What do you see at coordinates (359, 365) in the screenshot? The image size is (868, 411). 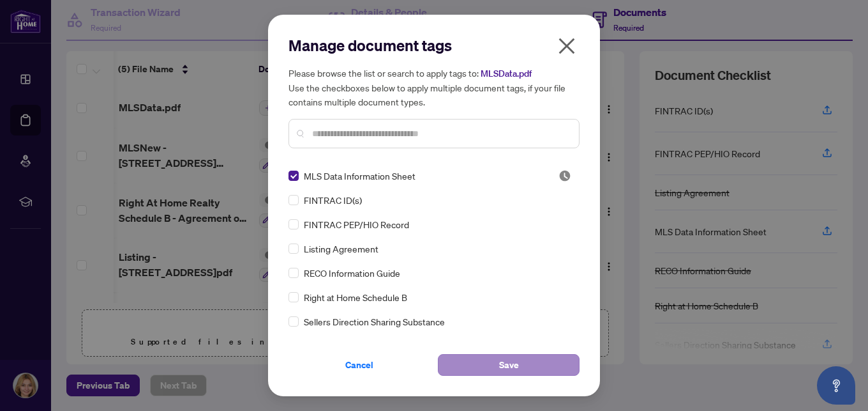 I see `button: Cancel` at bounding box center [359, 365].